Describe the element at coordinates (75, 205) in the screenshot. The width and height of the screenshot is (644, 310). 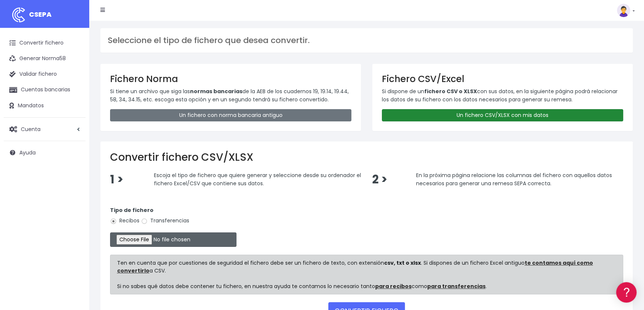
I see `button: Contáctanos` at that location.